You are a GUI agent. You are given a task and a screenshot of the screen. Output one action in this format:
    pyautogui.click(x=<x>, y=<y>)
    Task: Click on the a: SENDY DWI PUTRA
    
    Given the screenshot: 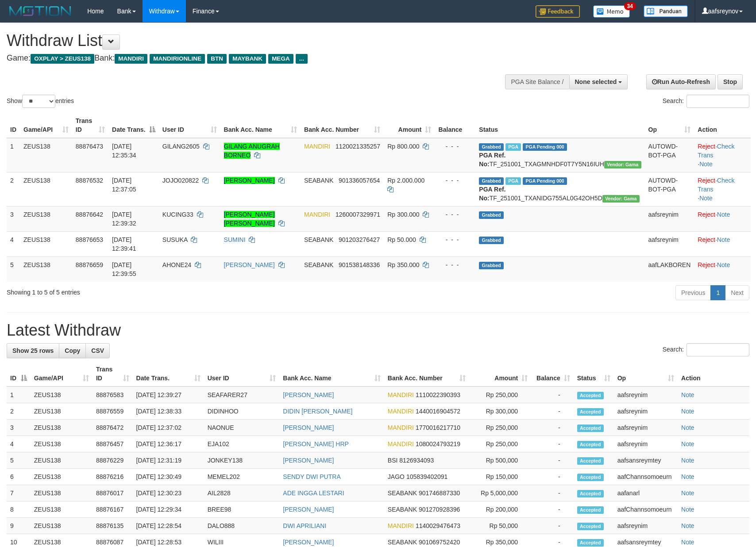 What is the action you would take?
    pyautogui.click(x=312, y=477)
    